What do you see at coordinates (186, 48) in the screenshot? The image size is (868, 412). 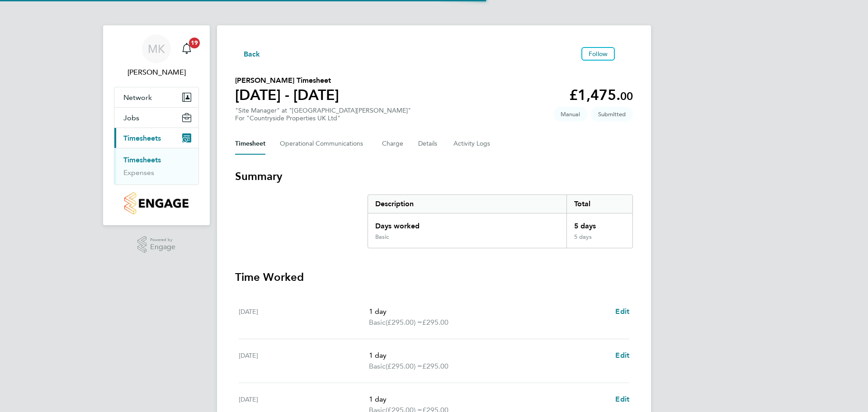 I see `a: 19` at bounding box center [186, 48].